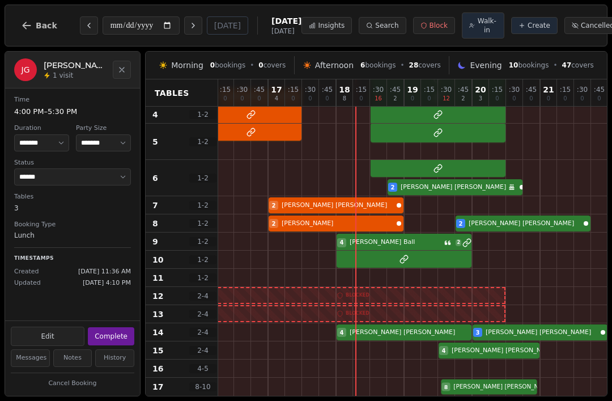 This screenshot has height=401, width=612. Describe the element at coordinates (487, 25) in the screenshot. I see `span: Walk-in` at that location.